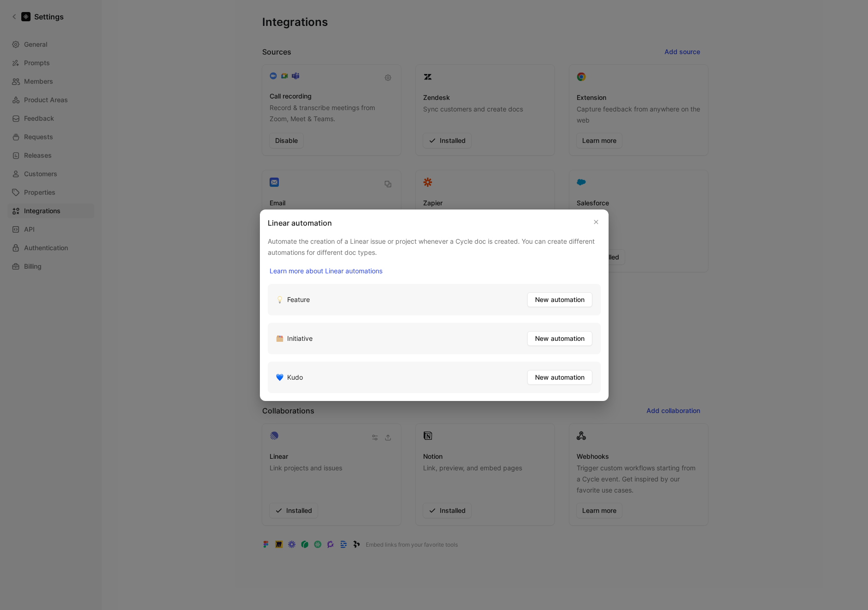 The width and height of the screenshot is (868, 610). I want to click on span: Initiative, so click(300, 339).